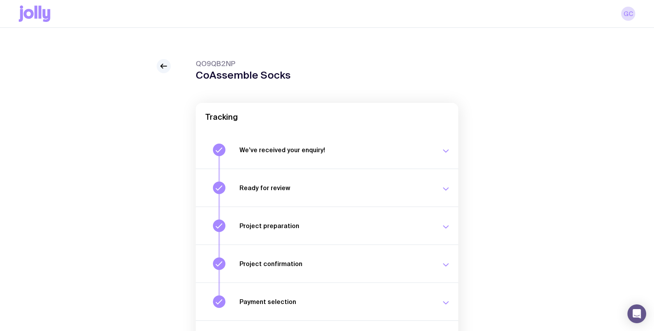 Image resolution: width=654 pixels, height=331 pixels. Describe the element at coordinates (327, 187) in the screenshot. I see `button: Ready for review` at that location.